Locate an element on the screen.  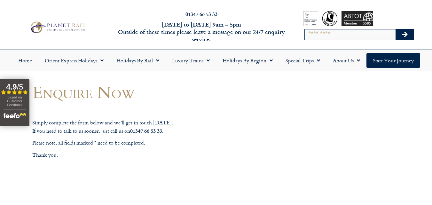
p: Thank you. is located at coordinates (152, 155).